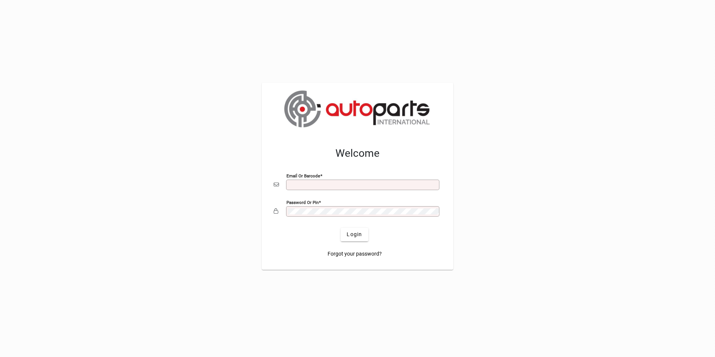  What do you see at coordinates (354, 235) in the screenshot?
I see `button: Login` at bounding box center [354, 235].